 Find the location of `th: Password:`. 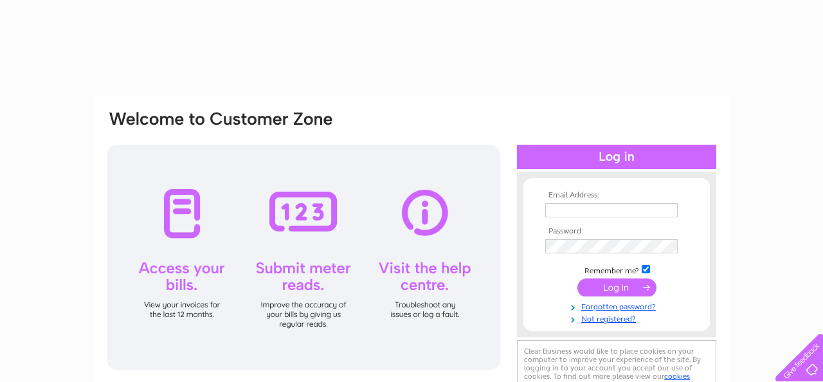

th: Password: is located at coordinates (617, 231).